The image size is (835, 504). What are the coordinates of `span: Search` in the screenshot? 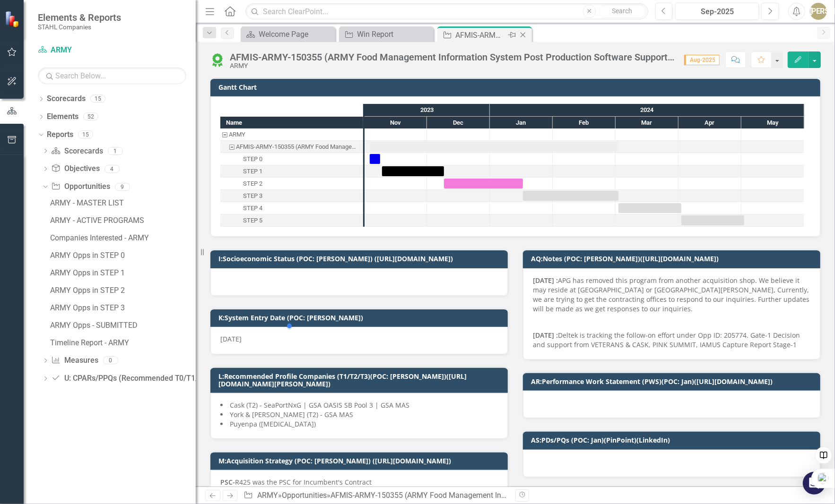 It's located at (622, 11).